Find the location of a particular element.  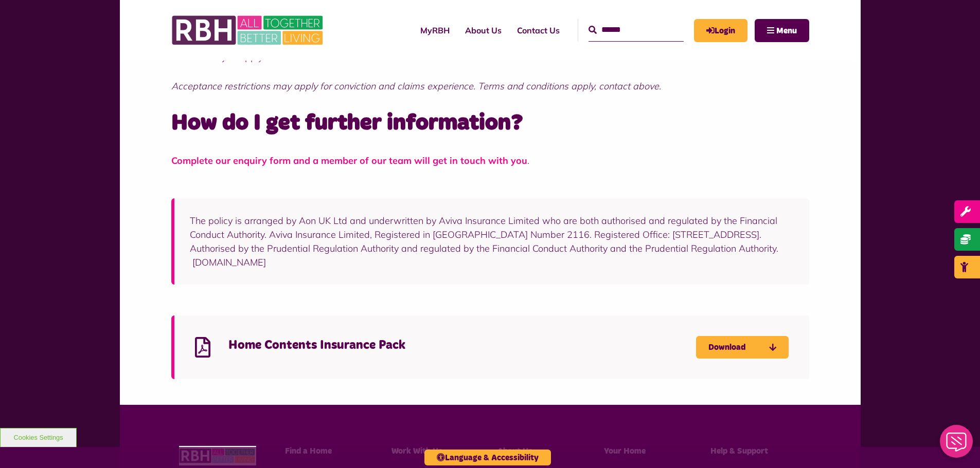

a: About Us is located at coordinates (483, 30).